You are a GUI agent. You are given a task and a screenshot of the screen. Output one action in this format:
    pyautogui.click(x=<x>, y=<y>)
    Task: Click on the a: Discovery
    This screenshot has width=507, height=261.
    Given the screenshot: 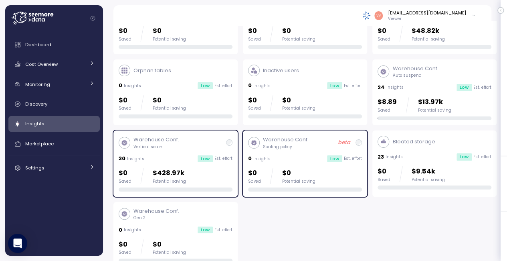 What is the action you would take?
    pyautogui.click(x=54, y=104)
    